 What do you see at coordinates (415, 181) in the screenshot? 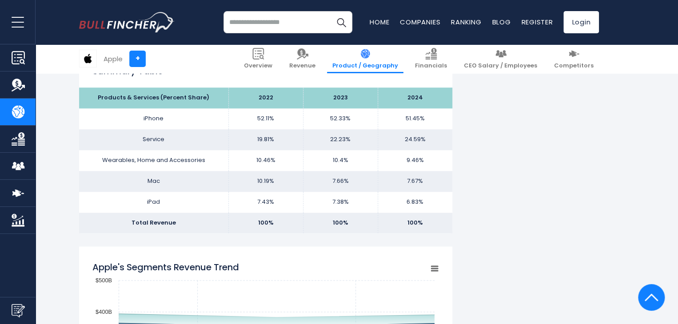
I see `td: 7.67%` at bounding box center [415, 181].